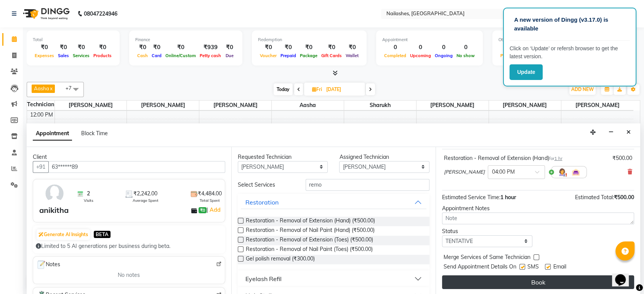  What do you see at coordinates (44, 56) in the screenshot?
I see `span: Expenses` at bounding box center [44, 56].